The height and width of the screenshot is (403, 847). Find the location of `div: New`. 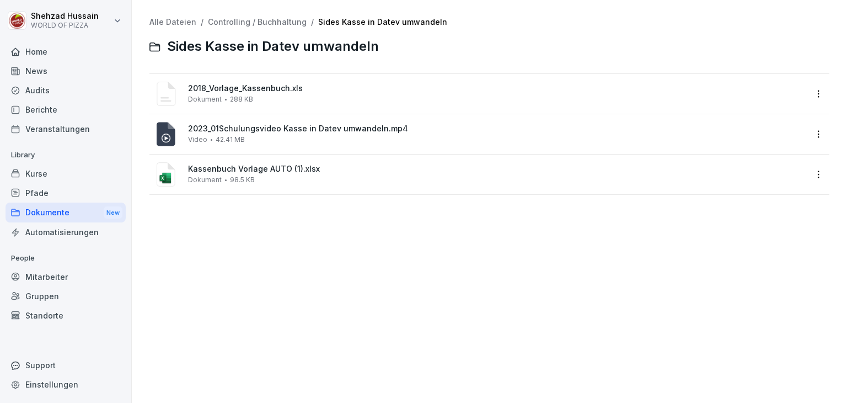

div: New is located at coordinates (113, 212).